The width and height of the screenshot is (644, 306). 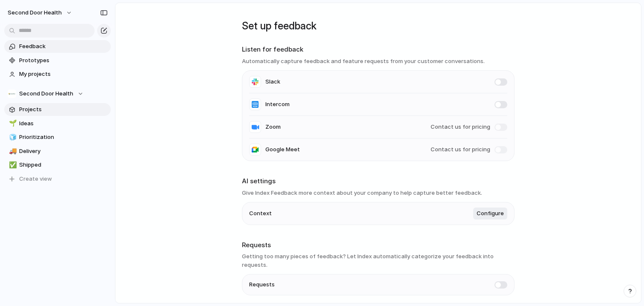 What do you see at coordinates (64, 165) in the screenshot?
I see `span: Shipped` at bounding box center [64, 165].